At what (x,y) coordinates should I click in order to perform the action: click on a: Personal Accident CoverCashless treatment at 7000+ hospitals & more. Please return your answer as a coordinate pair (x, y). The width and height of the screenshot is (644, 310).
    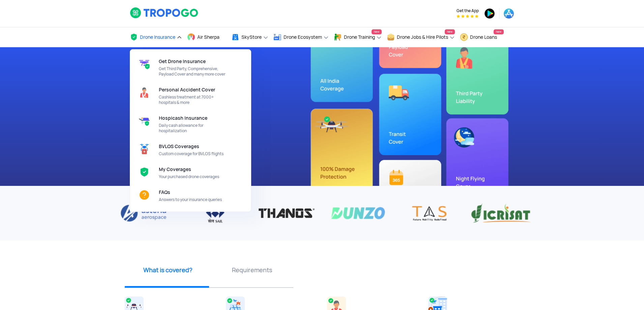
    Looking at the image, I should click on (191, 97).